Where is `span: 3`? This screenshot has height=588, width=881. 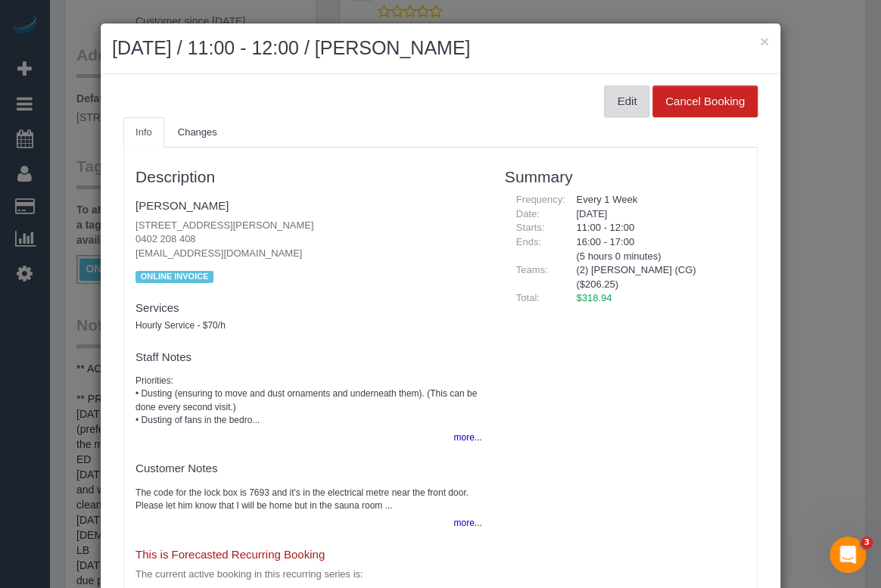 span: 3 is located at coordinates (867, 543).